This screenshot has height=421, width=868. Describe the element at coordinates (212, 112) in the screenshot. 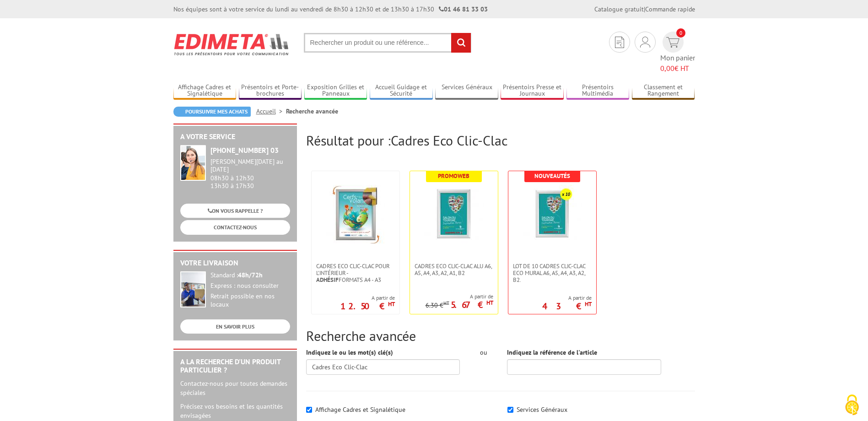

I see `a: Poursuivre mes achats` at that location.